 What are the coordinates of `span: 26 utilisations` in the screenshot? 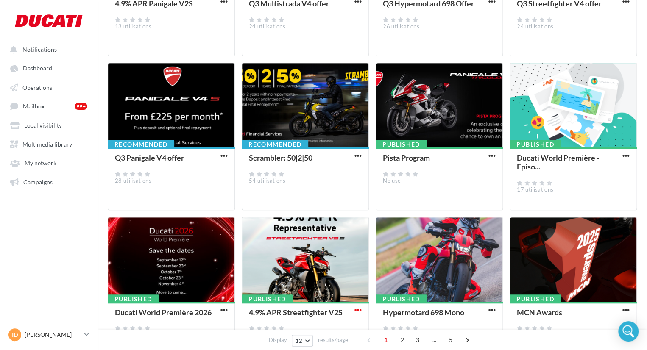 It's located at (401, 26).